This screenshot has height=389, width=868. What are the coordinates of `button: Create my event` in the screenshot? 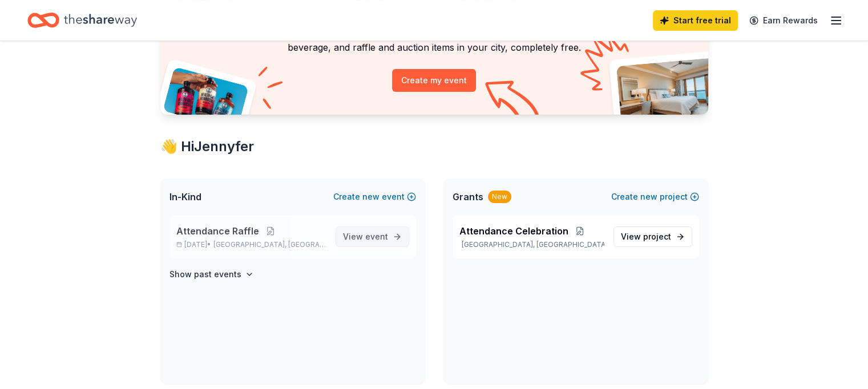 It's located at (434, 81).